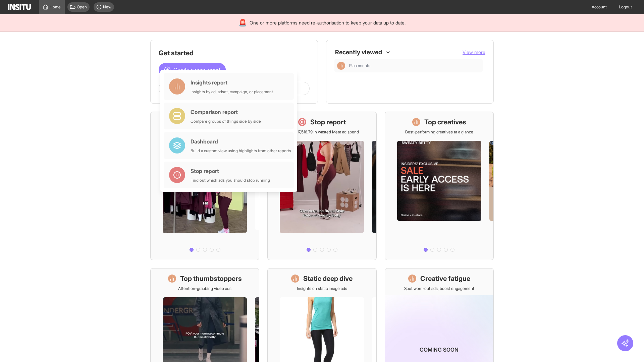 The height and width of the screenshot is (362, 644). Describe the element at coordinates (230, 171) in the screenshot. I see `div: Stop report` at that location.